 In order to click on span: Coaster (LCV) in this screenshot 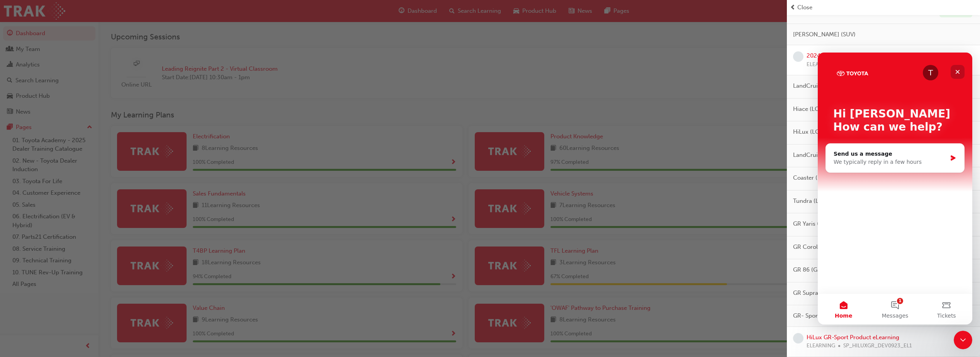, I will do `click(812, 178)`.